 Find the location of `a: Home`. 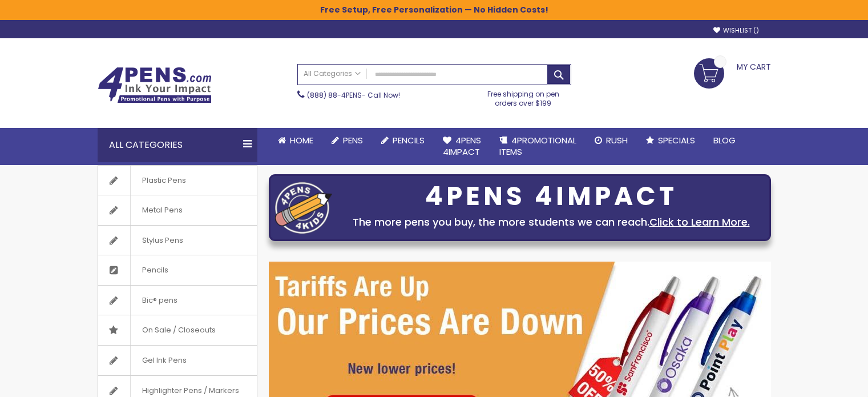

a: Home is located at coordinates (295, 140).